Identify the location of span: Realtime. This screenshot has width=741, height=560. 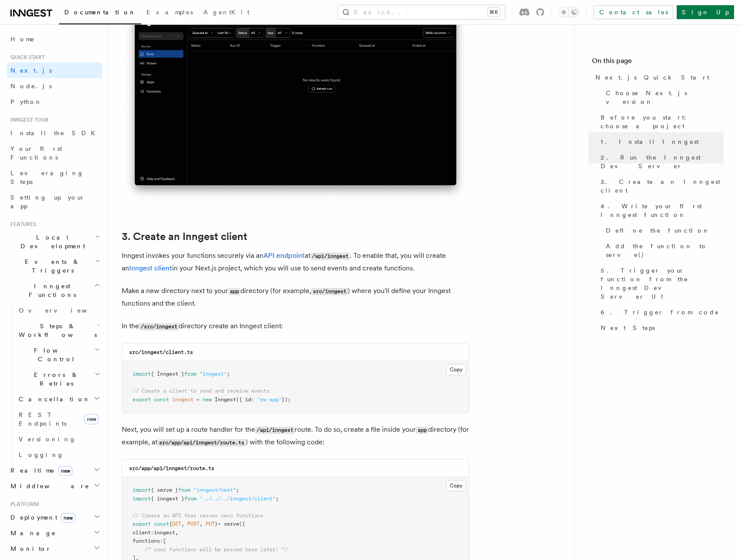
(39, 471).